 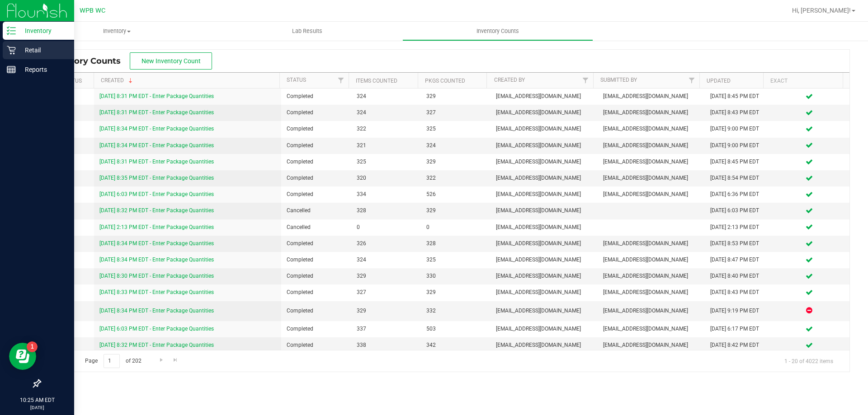 What do you see at coordinates (118, 81) in the screenshot?
I see `a: Created` at bounding box center [118, 81].